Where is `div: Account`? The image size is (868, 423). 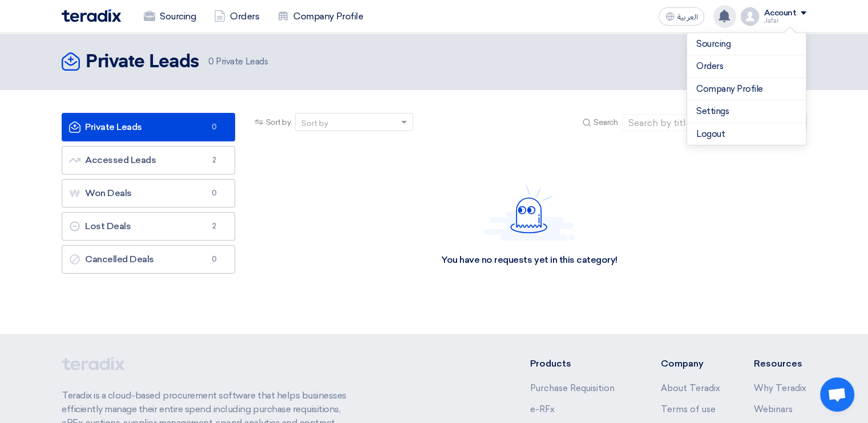 div: Account is located at coordinates (780, 14).